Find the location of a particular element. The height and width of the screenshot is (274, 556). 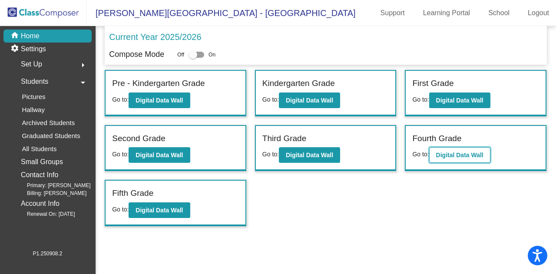

span: On is located at coordinates (212, 55).